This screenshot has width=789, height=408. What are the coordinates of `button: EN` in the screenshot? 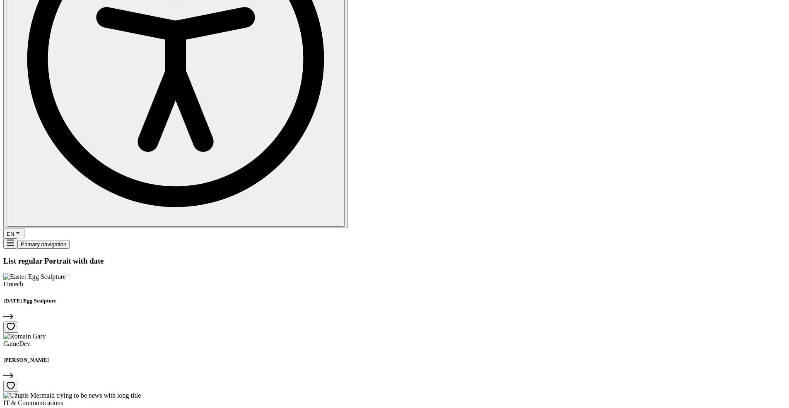 It's located at (14, 233).